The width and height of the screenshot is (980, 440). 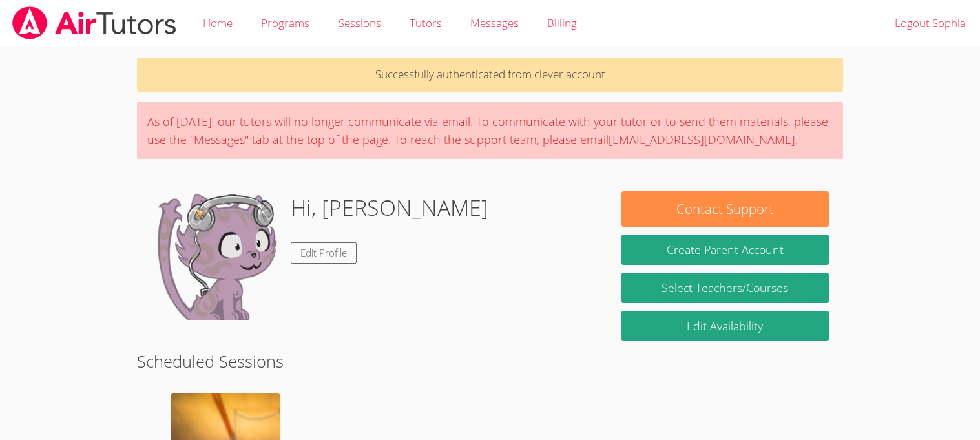 What do you see at coordinates (725, 326) in the screenshot?
I see `a: Edit Availability` at bounding box center [725, 326].